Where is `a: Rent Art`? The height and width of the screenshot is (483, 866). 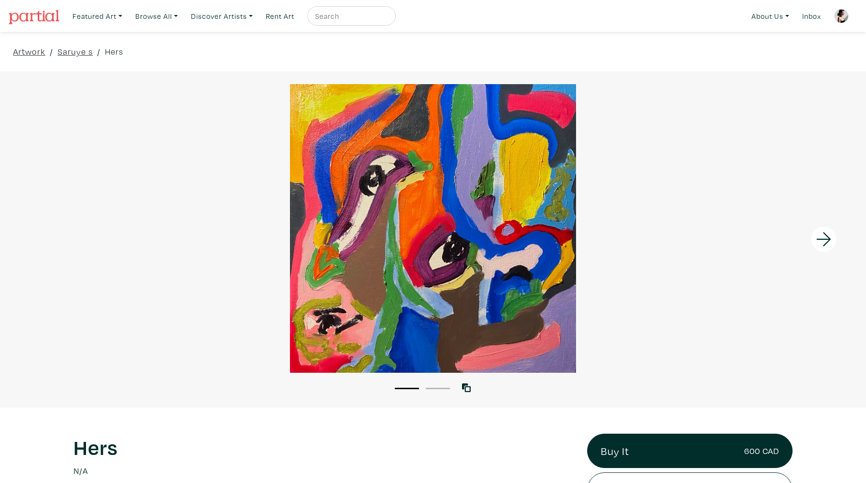 a: Rent Art is located at coordinates (280, 16).